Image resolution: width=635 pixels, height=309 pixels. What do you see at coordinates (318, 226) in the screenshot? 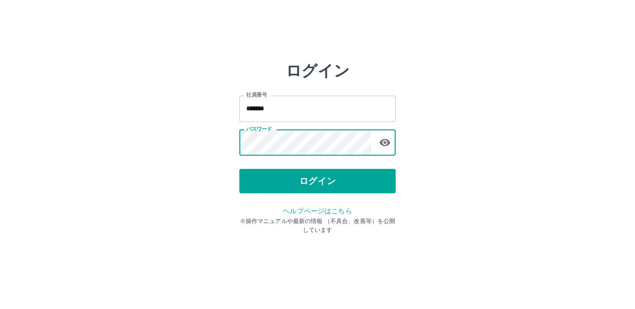
I see `p: ※操作マニュアルや最新の情報 （不具合、改善等）を公開しています` at bounding box center [318, 226].